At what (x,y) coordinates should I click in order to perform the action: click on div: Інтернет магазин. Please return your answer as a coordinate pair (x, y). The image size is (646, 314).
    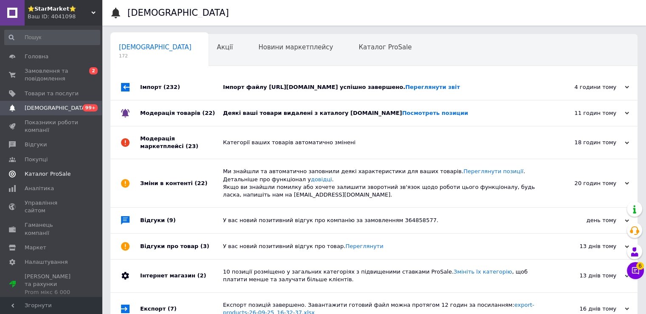
    Looking at the image, I should click on (181, 275).